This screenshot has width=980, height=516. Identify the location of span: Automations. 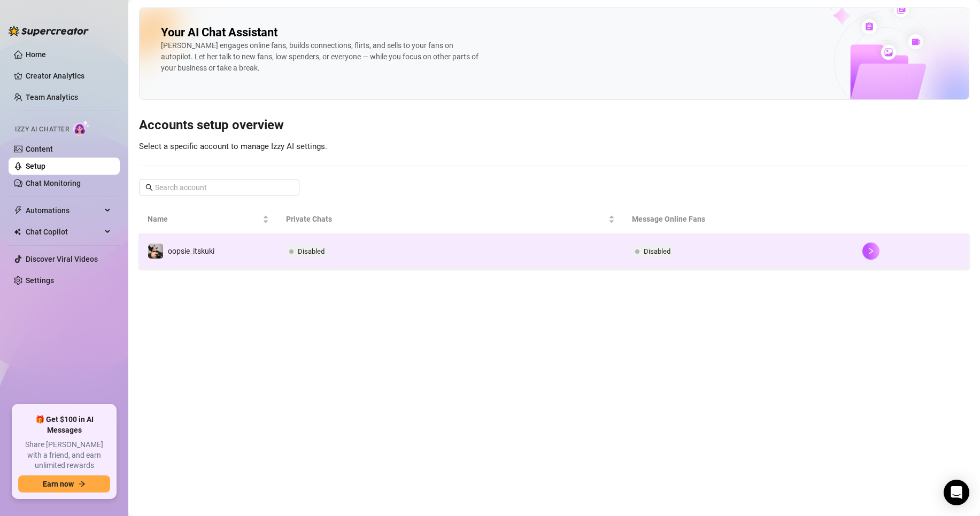
(64, 210).